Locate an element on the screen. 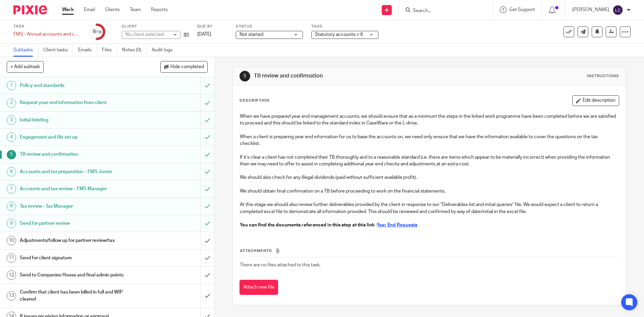  h1: Send for client signature is located at coordinates (78, 258).